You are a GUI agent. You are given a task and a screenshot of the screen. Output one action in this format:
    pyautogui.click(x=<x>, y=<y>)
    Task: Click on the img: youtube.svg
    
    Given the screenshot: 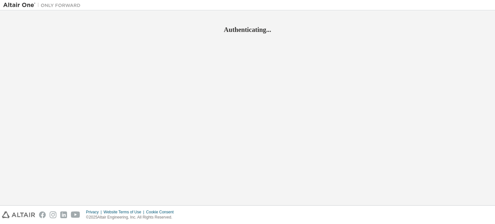 What is the action you would take?
    pyautogui.click(x=75, y=214)
    